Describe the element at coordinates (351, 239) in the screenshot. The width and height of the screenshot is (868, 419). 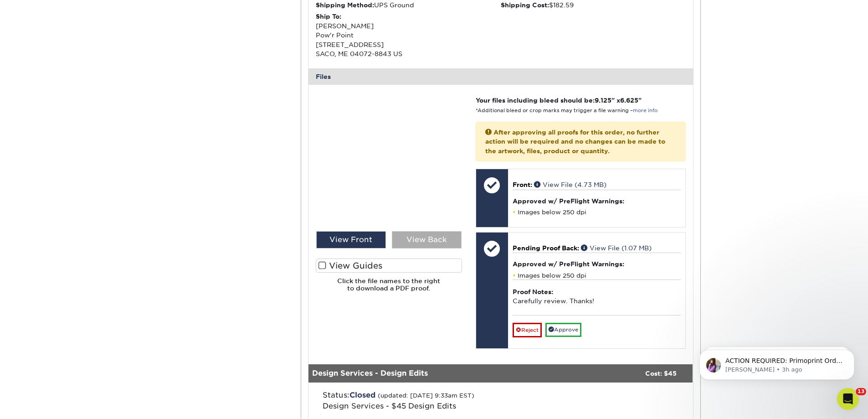
I see `div: View Front` at that location.